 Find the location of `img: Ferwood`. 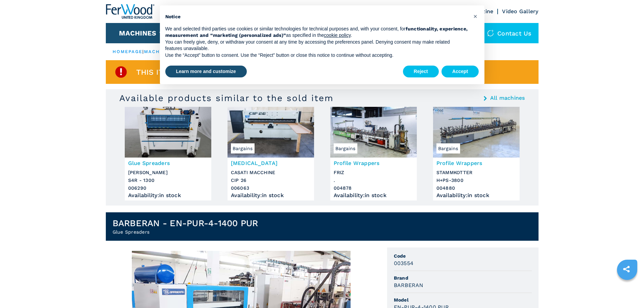

img: Ferwood is located at coordinates (130, 12).